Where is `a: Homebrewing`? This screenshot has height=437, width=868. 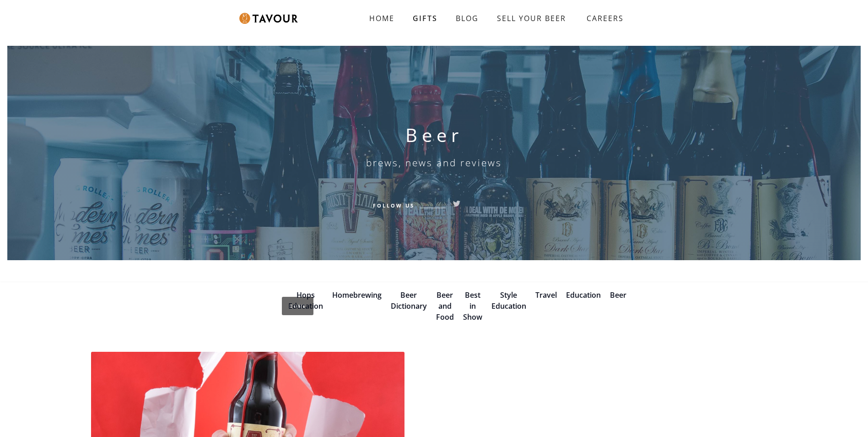 a: Homebrewing is located at coordinates (357, 295).